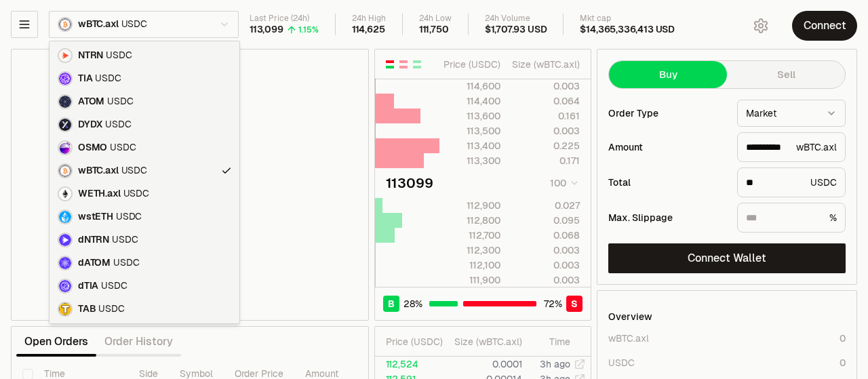  What do you see at coordinates (99, 194) in the screenshot?
I see `span: WETH.axl` at bounding box center [99, 194].